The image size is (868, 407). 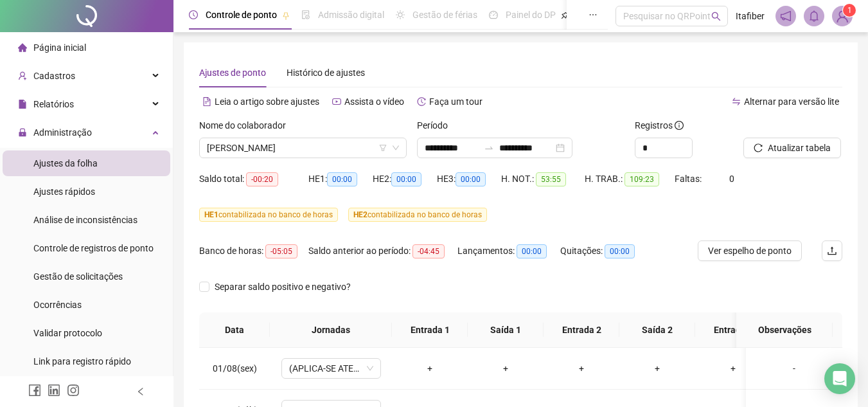 I want to click on span: clock-circle, so click(x=193, y=15).